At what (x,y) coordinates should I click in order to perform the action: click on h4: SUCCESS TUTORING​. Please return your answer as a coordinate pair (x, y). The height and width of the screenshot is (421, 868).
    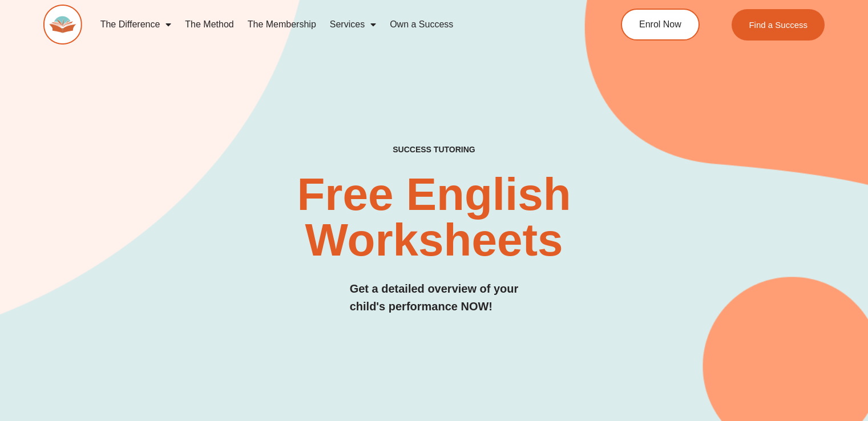
    Looking at the image, I should click on (434, 150).